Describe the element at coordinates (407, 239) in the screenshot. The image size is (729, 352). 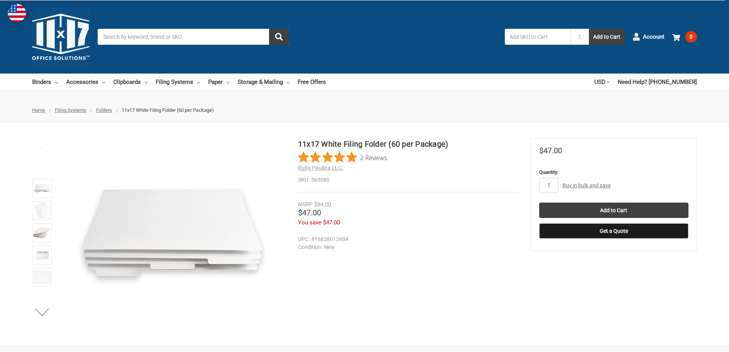
I see `dd: 816628012604` at that location.